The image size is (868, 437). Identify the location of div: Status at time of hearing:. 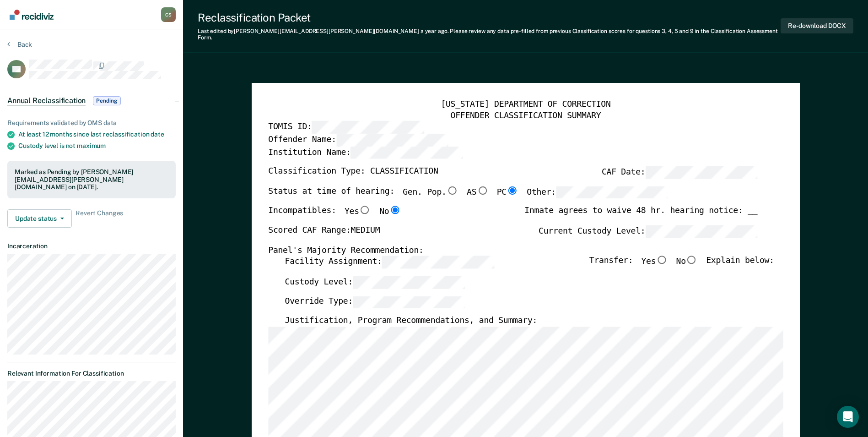
(468, 196).